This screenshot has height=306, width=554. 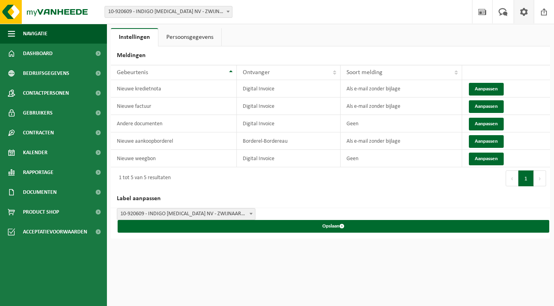 I want to click on span: Product Shop, so click(x=41, y=212).